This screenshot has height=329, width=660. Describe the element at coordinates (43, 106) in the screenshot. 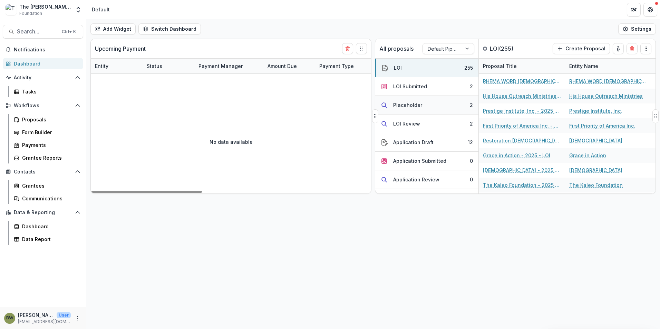

I see `button: Open Workflows` at that location.